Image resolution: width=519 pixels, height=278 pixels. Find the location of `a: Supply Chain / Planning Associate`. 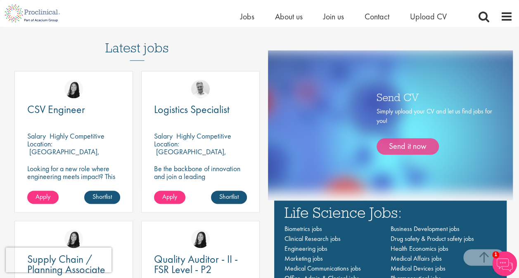

a: Supply Chain / Planning Associate is located at coordinates (73, 264).